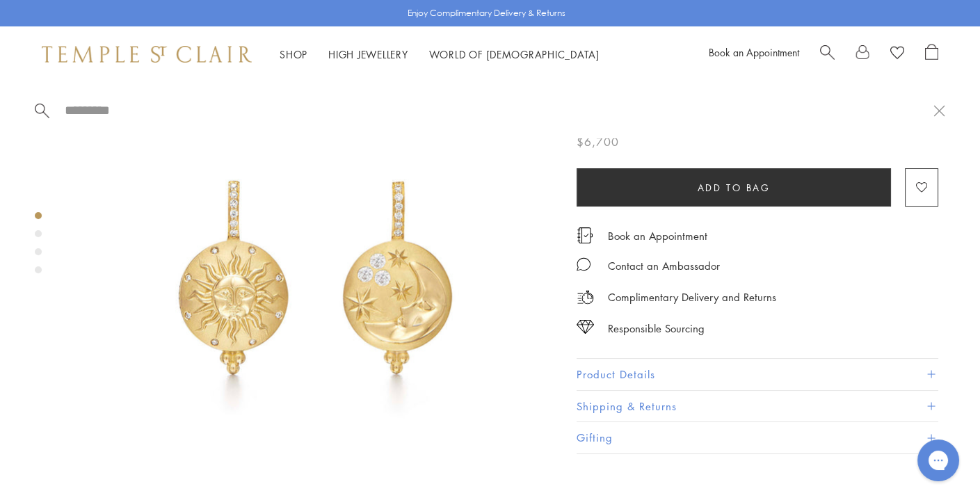 Image resolution: width=980 pixels, height=500 pixels. Describe the element at coordinates (598, 142) in the screenshot. I see `span: $6,700` at that location.